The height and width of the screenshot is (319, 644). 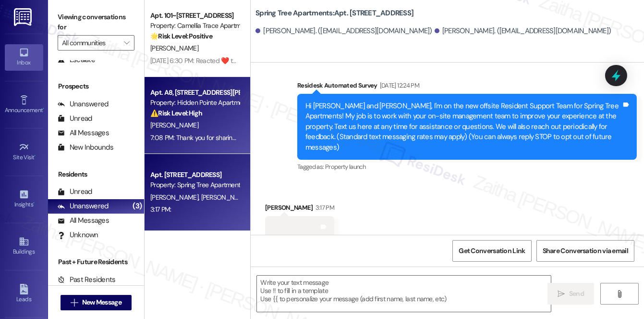 I want to click on img: ResiDesk Logo, so click(x=23, y=17).